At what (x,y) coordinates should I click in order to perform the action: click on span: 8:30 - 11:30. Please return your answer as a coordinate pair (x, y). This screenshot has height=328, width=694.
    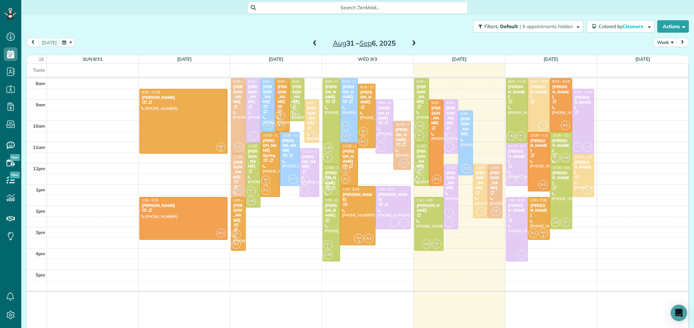
    Looking at the image, I should click on (584, 92).